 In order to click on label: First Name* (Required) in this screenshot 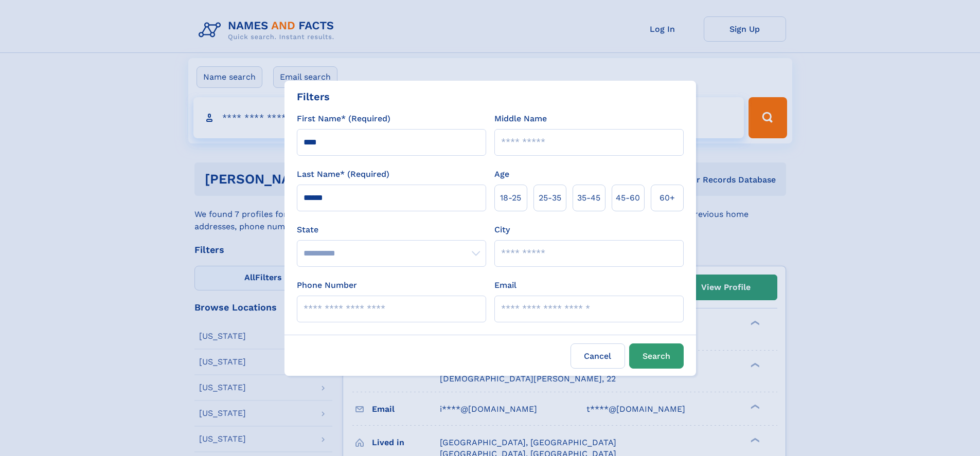, I will do `click(343, 119)`.